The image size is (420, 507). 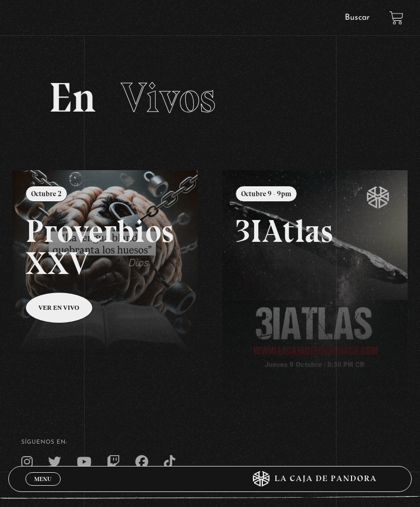 What do you see at coordinates (43, 488) in the screenshot?
I see `span: Cerrar` at bounding box center [43, 488].